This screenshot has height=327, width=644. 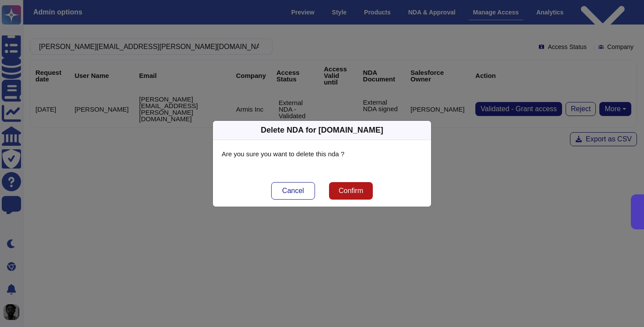 What do you see at coordinates (322, 154) in the screenshot?
I see `p: Are you sure you want to delete this nda ?` at bounding box center [322, 154].